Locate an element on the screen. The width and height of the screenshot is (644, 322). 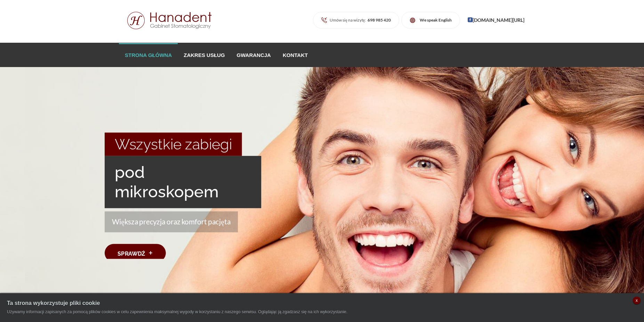
a: 698 985 420 is located at coordinates (378, 20).